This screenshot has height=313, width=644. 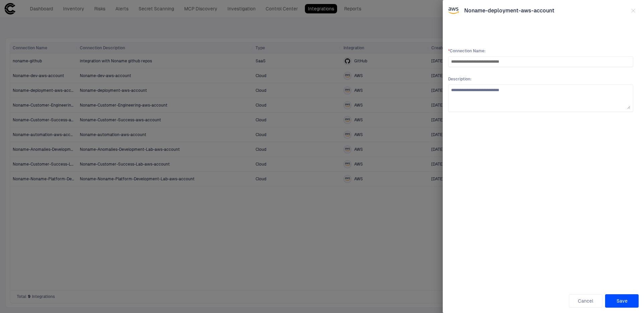 I want to click on button: Save, so click(x=622, y=301).